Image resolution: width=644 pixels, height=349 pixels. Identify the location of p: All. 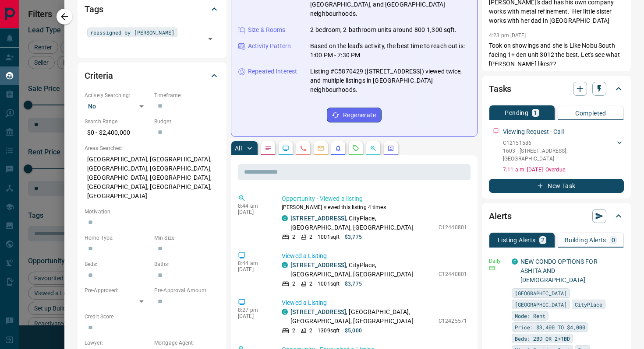
(238, 148).